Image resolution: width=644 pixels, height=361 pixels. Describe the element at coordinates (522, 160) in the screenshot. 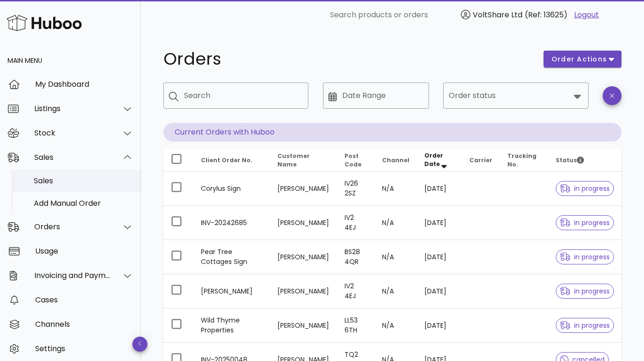

I see `span: Tracking No.` at that location.